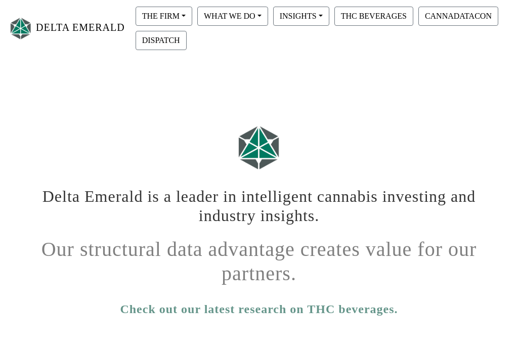 This screenshot has height=347, width=518. Describe the element at coordinates (374, 16) in the screenshot. I see `button: THC BEVERAGES` at that location.